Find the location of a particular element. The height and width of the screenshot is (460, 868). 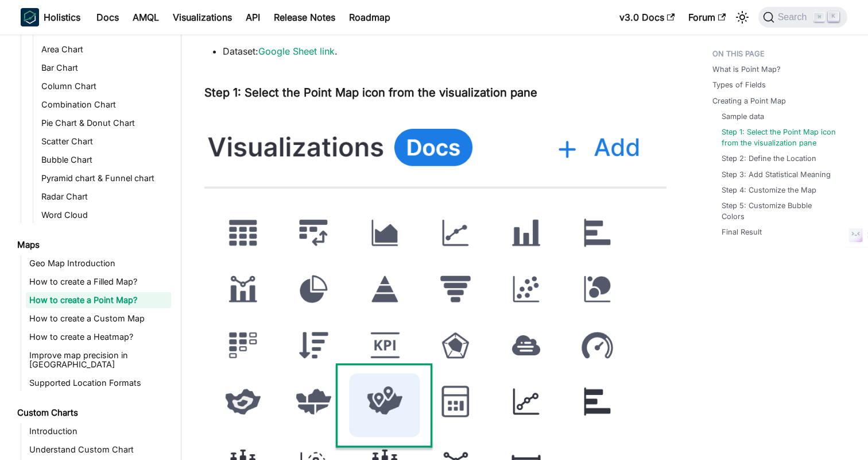

a: Final Result is located at coordinates (742, 232).